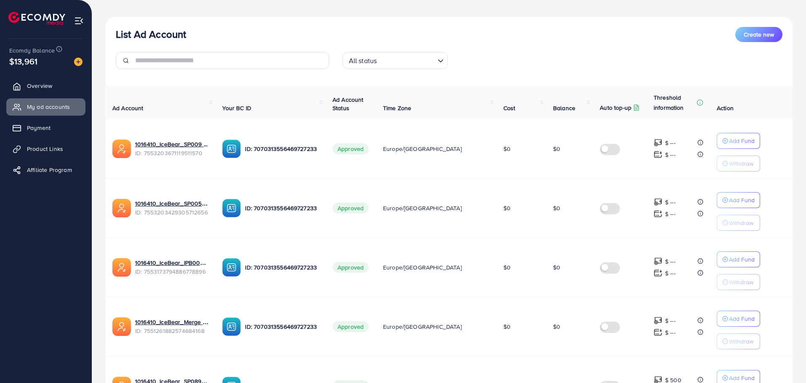 Image resolution: width=806 pixels, height=383 pixels. I want to click on img: logo, so click(37, 18).